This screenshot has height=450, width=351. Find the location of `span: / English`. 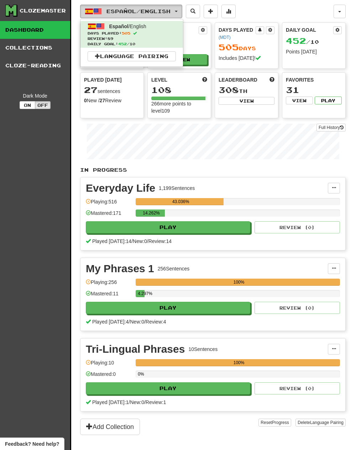

span: / English is located at coordinates (128, 26).